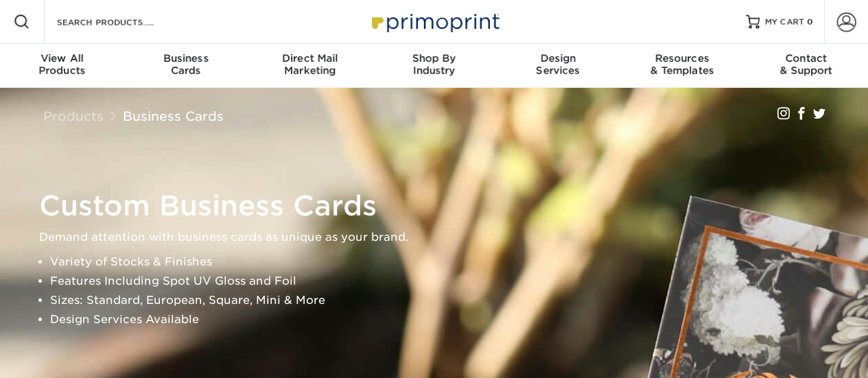 The height and width of the screenshot is (378, 868). Describe the element at coordinates (441, 237) in the screenshot. I see `p: Demand attention with business cards as unique as your brand.` at that location.